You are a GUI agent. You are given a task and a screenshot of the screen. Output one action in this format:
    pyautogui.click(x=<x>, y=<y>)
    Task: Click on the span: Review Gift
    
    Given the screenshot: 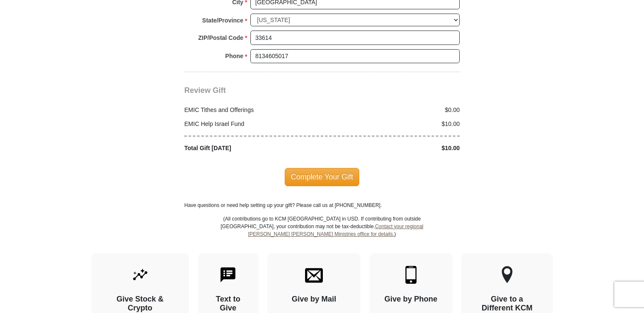 What is the action you would take?
    pyautogui.click(x=205, y=90)
    